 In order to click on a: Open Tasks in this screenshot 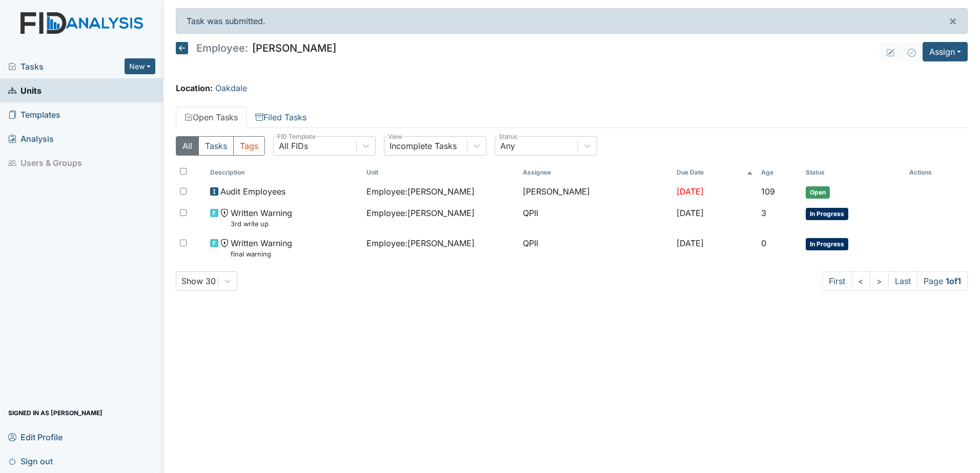, I will do `click(211, 118)`.